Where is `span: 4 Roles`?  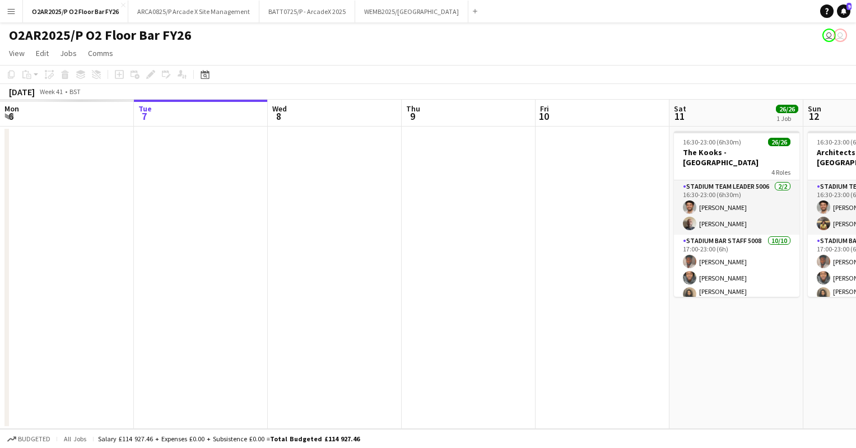 span: 4 Roles is located at coordinates (781, 172).